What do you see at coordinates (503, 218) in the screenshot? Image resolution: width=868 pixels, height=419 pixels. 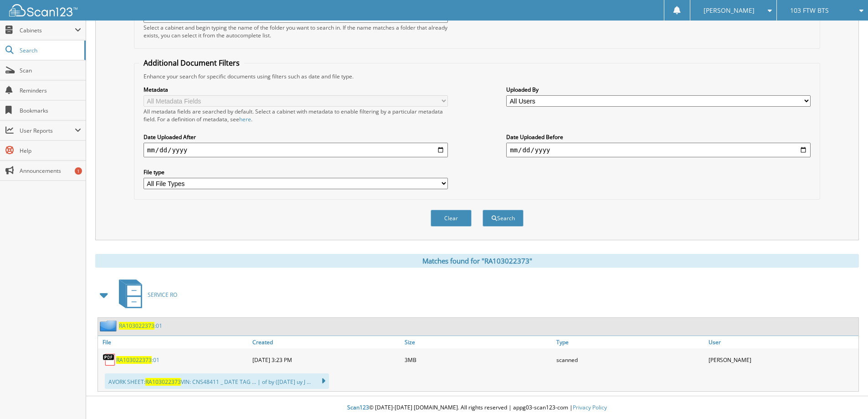 I see `button: Search` at bounding box center [503, 218].